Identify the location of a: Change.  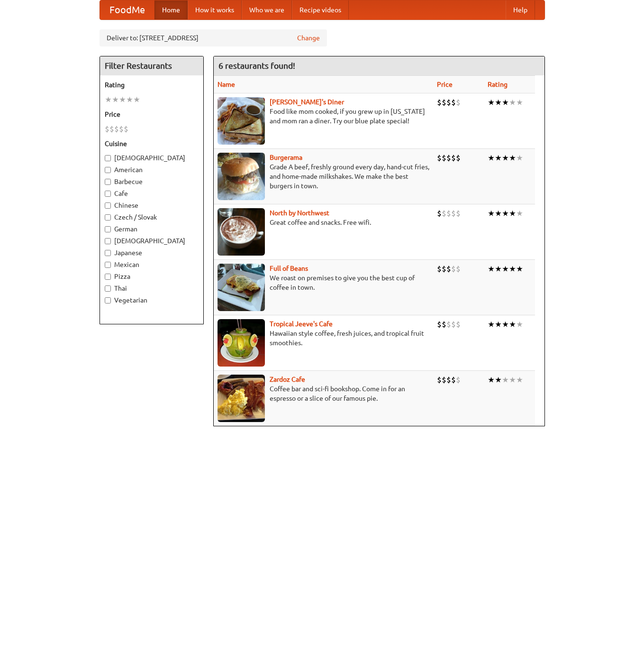
(308, 38).